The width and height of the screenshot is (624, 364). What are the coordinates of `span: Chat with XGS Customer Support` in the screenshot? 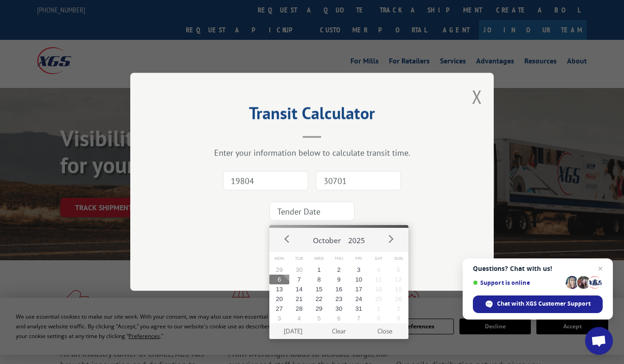 It's located at (544, 304).